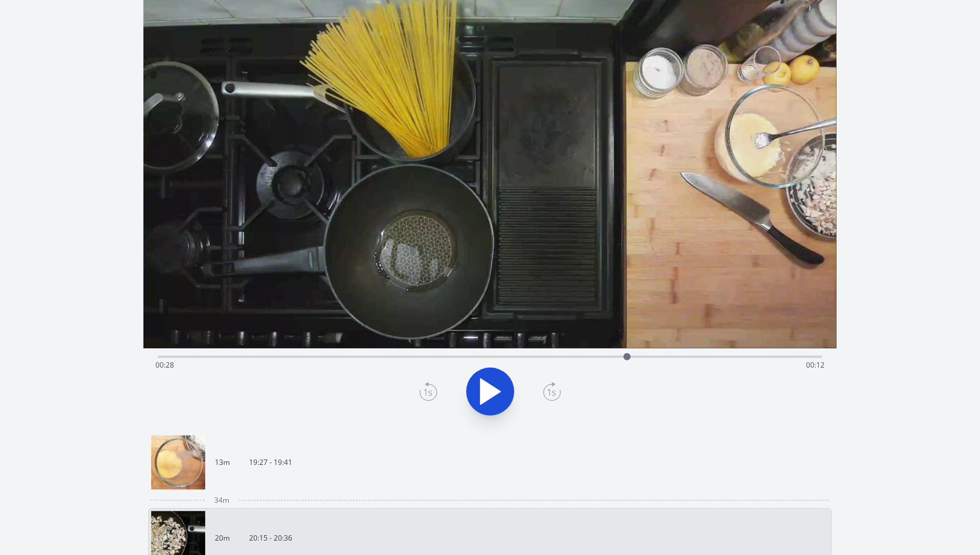 The image size is (980, 555). I want to click on p: 20:15 - 20:36, so click(271, 538).